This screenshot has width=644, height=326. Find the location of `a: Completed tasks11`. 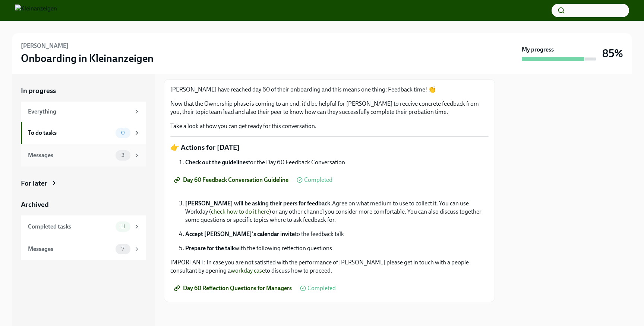

a: Completed tasks11 is located at coordinates (84, 227).